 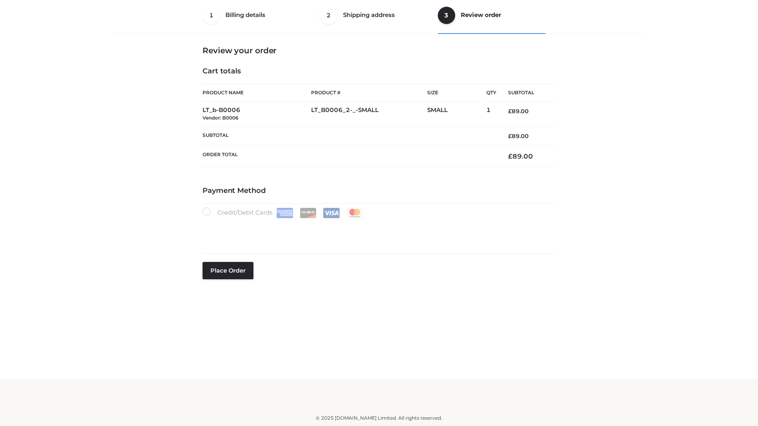 What do you see at coordinates (257, 114) in the screenshot?
I see `td: LT_b-B0006` at bounding box center [257, 114].